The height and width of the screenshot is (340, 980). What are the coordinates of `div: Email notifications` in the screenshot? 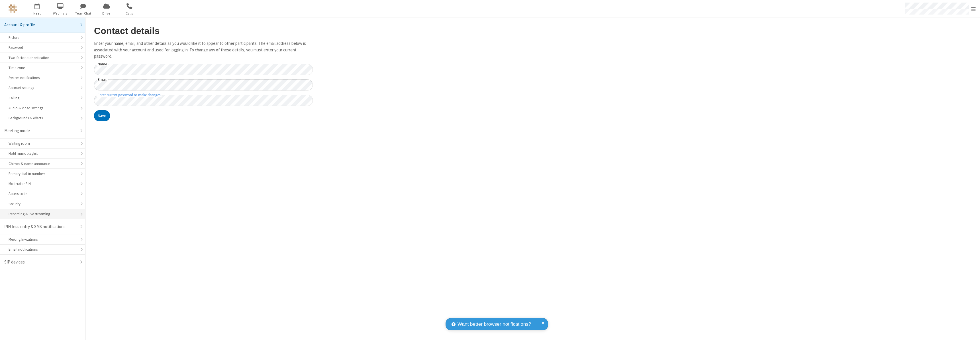 It's located at (43, 249).